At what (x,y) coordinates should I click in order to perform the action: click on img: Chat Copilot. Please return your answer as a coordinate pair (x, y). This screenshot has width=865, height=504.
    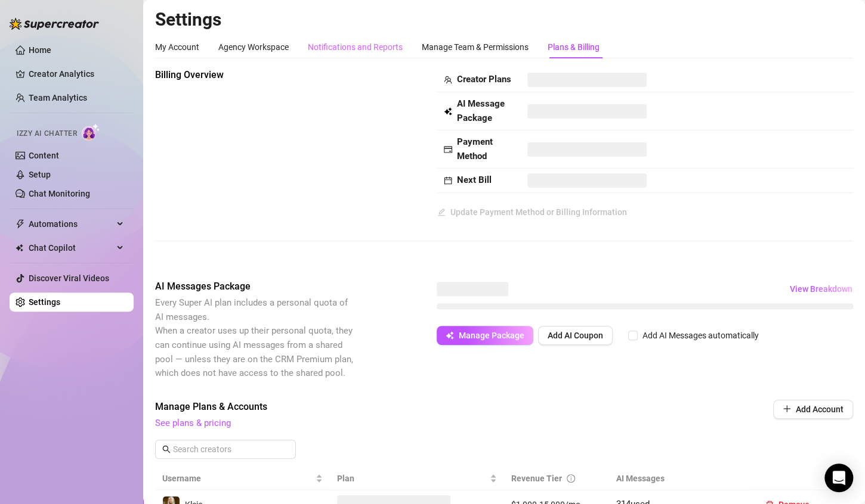
    Looking at the image, I should click on (19, 248).